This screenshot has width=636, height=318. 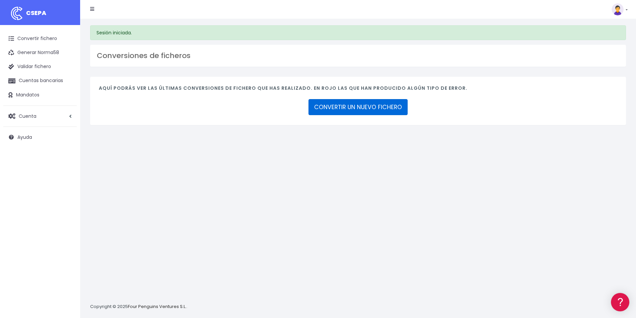 What do you see at coordinates (67, 62) in the screenshot?
I see `a: Información general` at bounding box center [67, 62].